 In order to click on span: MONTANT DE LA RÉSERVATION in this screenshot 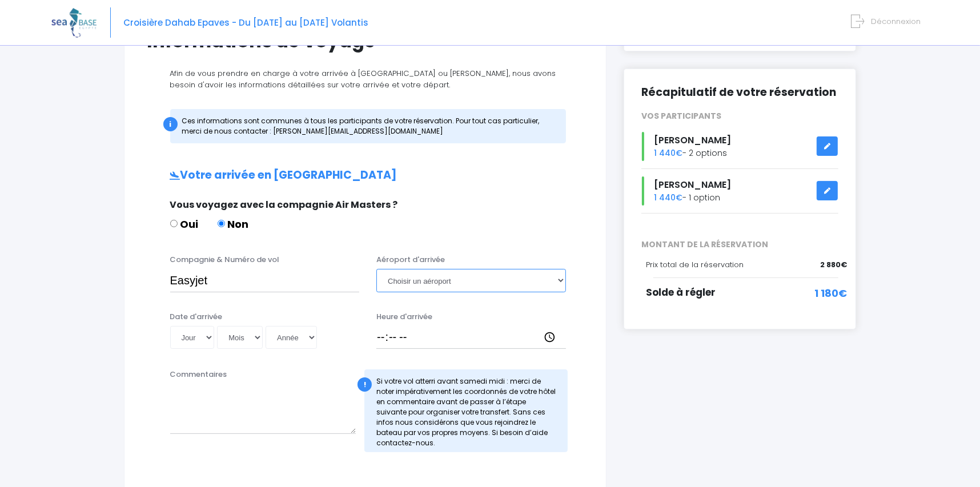, I will do `click(740, 244)`.